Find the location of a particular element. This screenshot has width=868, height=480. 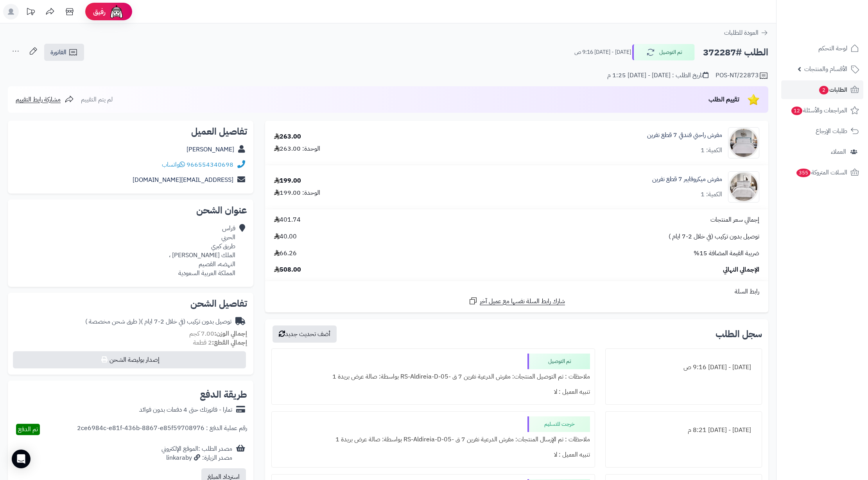

span: 355 is located at coordinates (804, 173).